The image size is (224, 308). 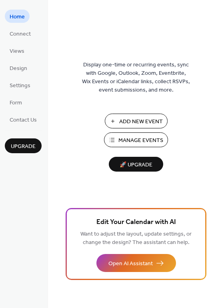 What do you see at coordinates (23, 120) in the screenshot?
I see `span: Contact Us` at bounding box center [23, 120].